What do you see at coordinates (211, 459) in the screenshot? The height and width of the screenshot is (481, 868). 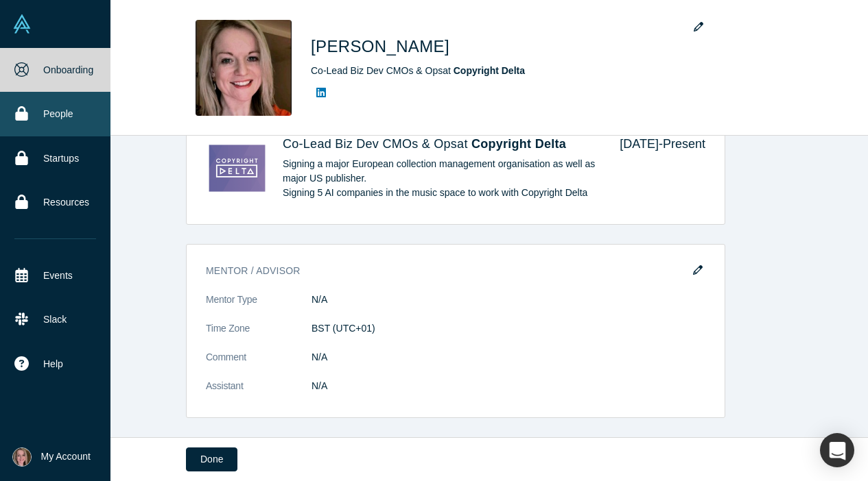 I see `button: Done` at bounding box center [211, 459].